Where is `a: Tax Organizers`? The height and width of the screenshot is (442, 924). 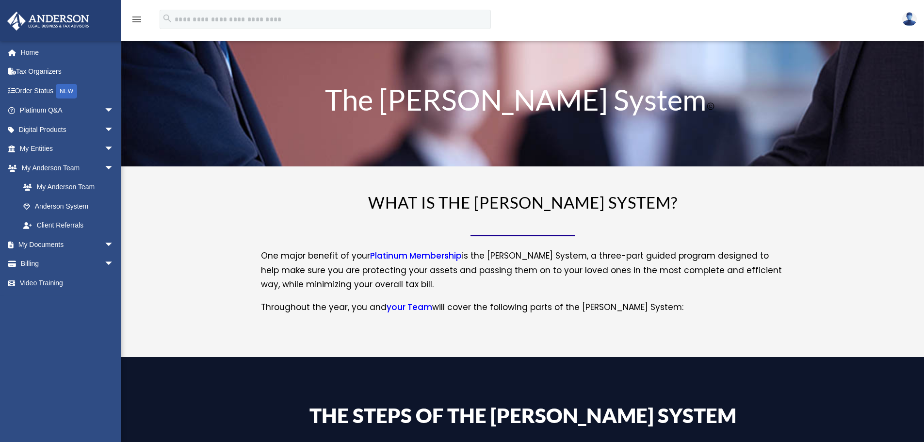 a: Tax Organizers is located at coordinates (67, 72).